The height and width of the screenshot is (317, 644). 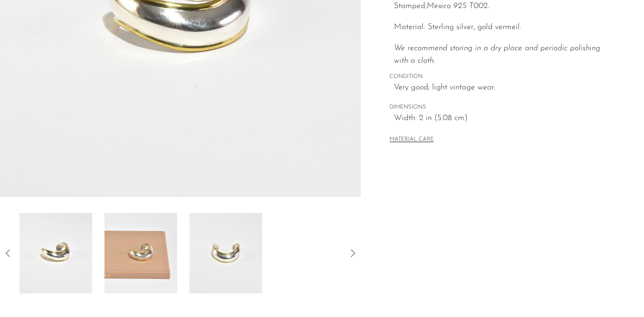 What do you see at coordinates (504, 28) in the screenshot?
I see `p: Material: Sterling silver, gold vermeil.` at bounding box center [504, 28].